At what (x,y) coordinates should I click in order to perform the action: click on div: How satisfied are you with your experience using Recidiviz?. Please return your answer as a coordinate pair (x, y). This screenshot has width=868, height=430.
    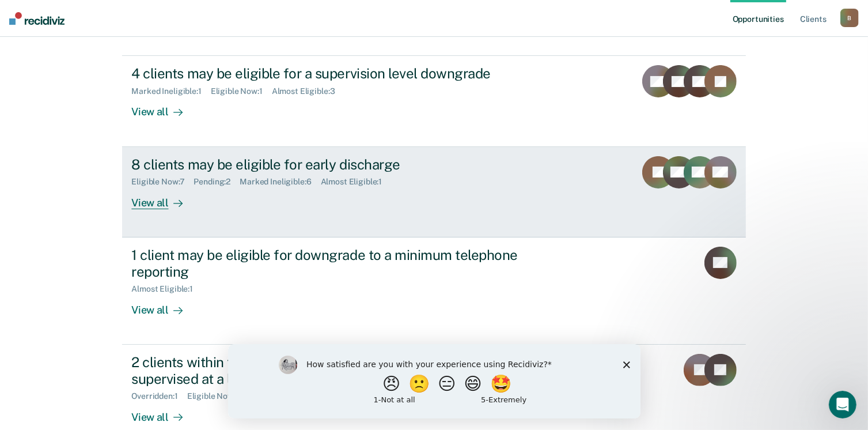
    Looking at the image, I should click on (211, 20).